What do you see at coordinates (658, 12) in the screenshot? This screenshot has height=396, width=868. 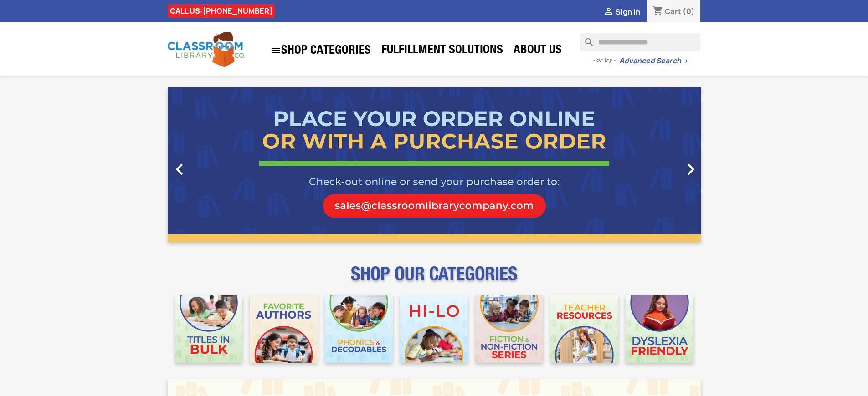 I see `i: shopping_cart` at bounding box center [658, 12].